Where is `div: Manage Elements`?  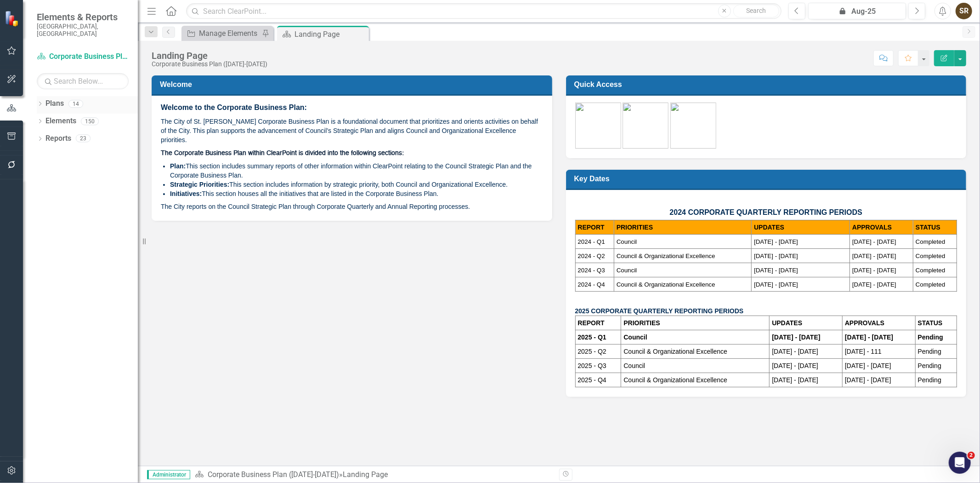 div: Manage Elements is located at coordinates (229, 33).